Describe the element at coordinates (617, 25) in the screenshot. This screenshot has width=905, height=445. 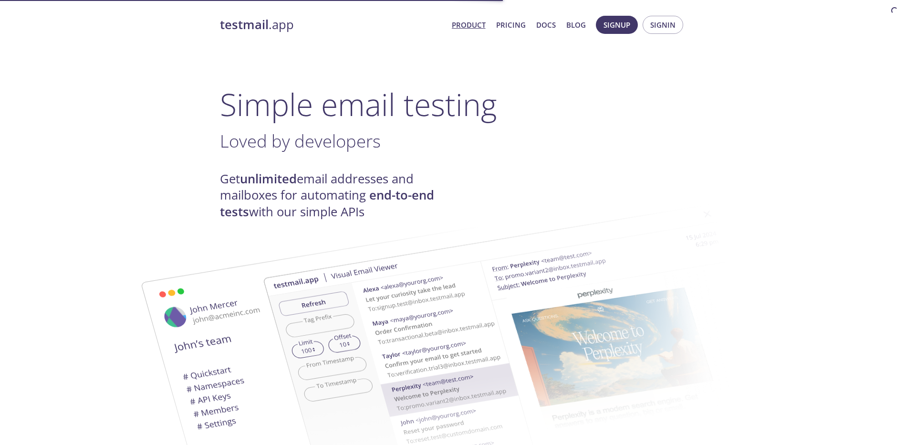
I see `button: Signup` at that location.